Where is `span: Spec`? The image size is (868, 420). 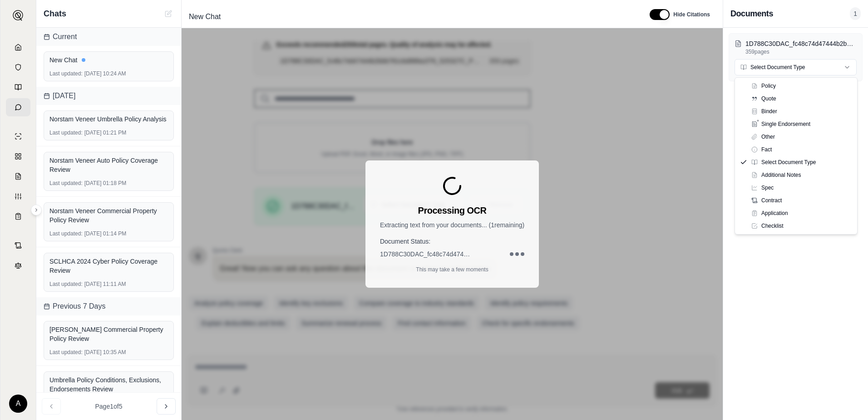 span: Spec is located at coordinates (768, 188).